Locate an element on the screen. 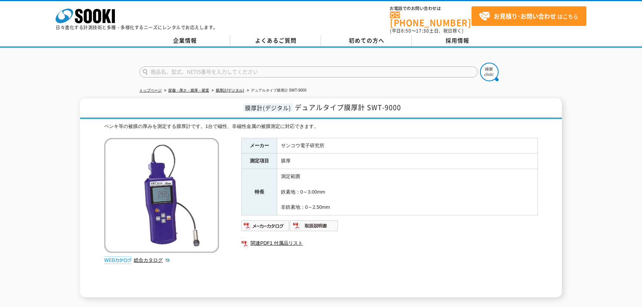  th: 測定項目 is located at coordinates (260, 161).